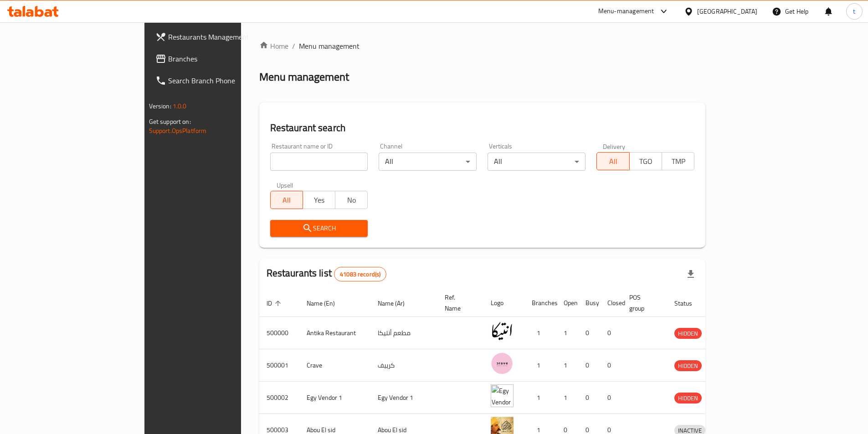 This screenshot has height=434, width=868. What do you see at coordinates (285, 185) in the screenshot?
I see `label: Upsell` at bounding box center [285, 185].